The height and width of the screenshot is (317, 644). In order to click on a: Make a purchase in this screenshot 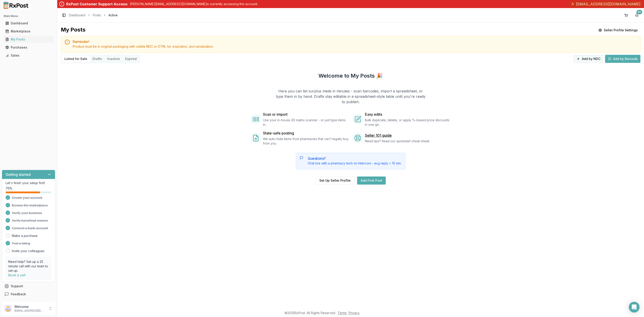, I will do `click(24, 236)`.